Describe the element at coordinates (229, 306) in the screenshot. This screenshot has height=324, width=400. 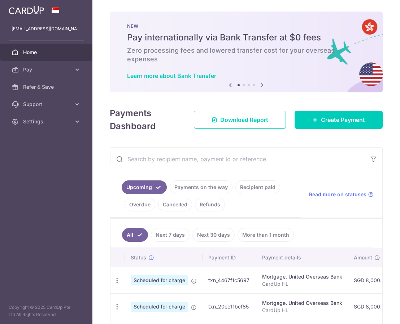
I see `td: txn_20ee11bcf85` at that location.